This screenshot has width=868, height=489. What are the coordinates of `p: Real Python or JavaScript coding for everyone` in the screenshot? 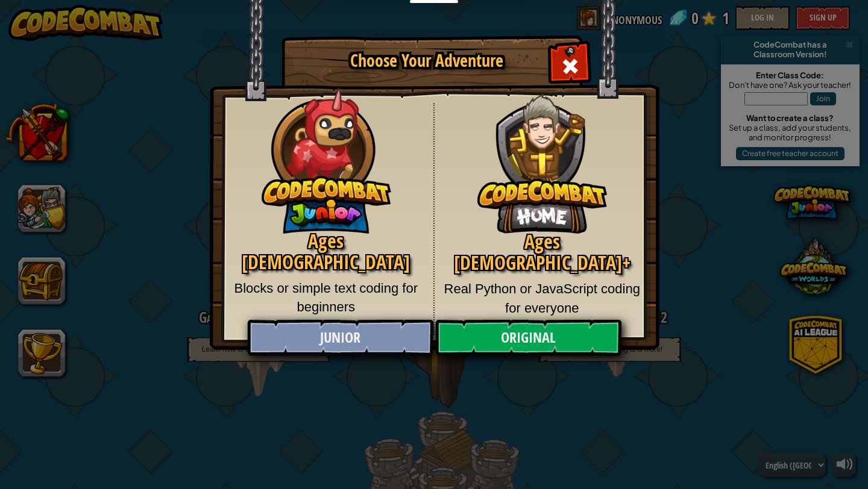 It's located at (542, 298).